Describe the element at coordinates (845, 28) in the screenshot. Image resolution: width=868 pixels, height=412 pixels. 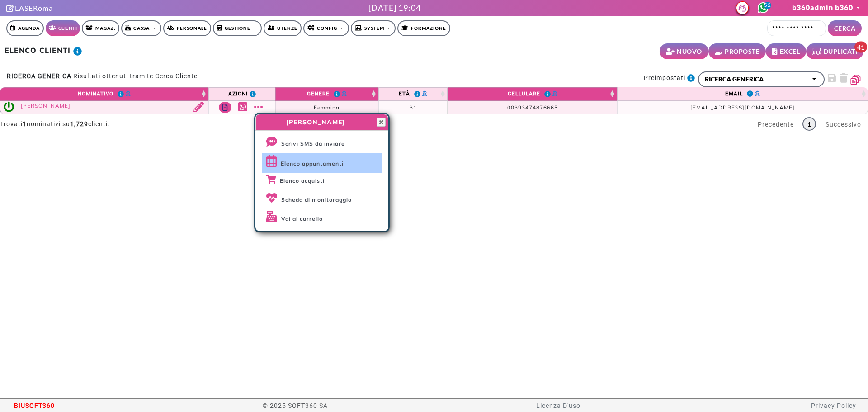
I see `button: CERCA` at that location.